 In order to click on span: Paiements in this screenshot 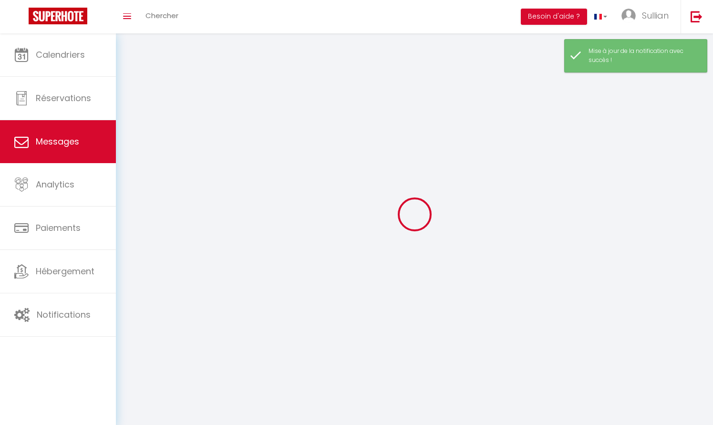, I will do `click(58, 227)`.